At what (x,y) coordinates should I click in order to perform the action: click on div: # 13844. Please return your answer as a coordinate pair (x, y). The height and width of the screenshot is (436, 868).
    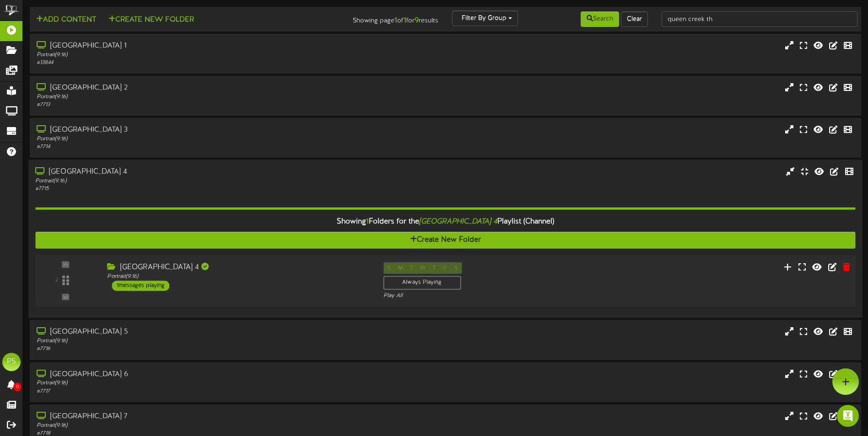
    Looking at the image, I should click on (203, 63).